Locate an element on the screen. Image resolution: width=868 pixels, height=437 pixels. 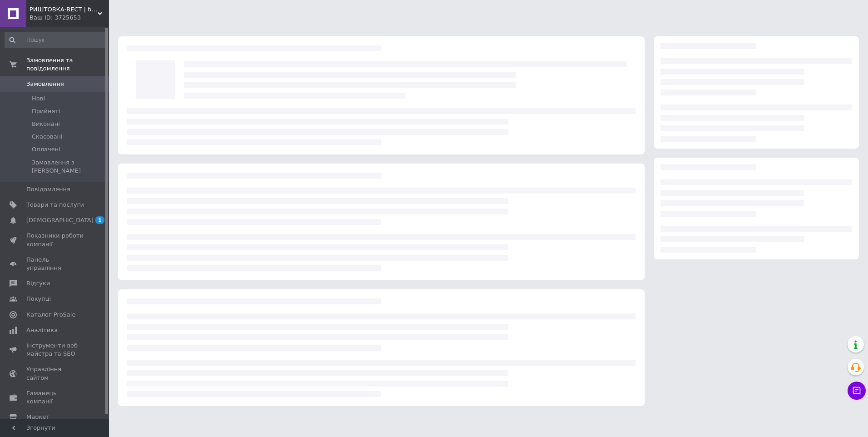
span: Управління сайтом is located at coordinates (55, 373).